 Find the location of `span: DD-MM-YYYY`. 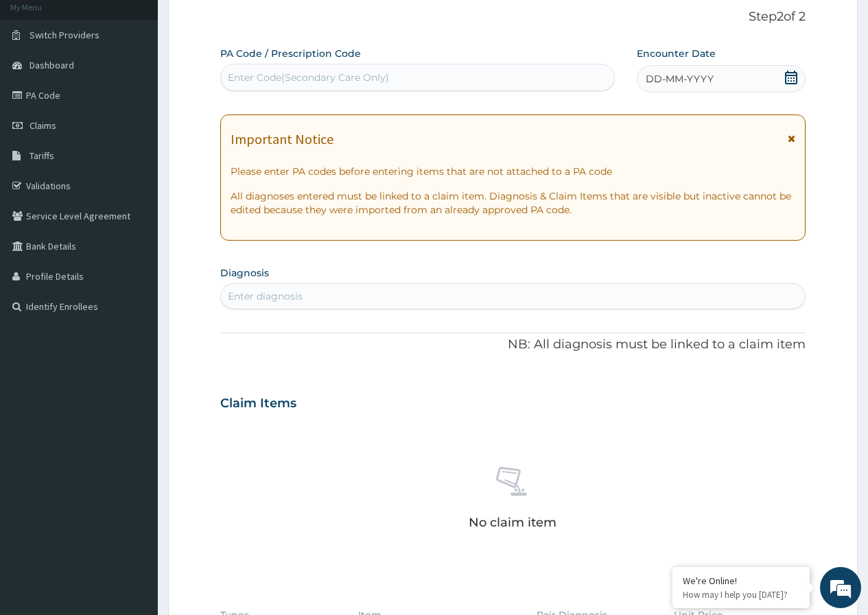

span: DD-MM-YYYY is located at coordinates (679, 79).